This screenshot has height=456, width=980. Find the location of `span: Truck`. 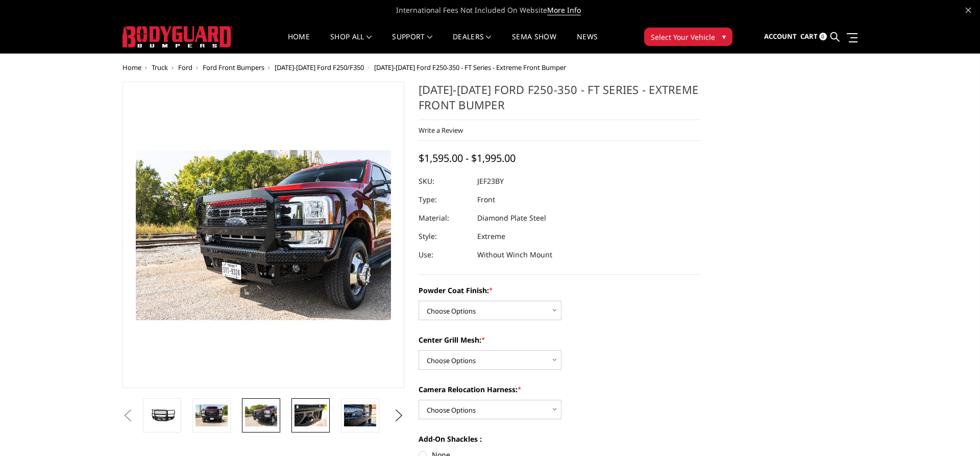

span: Truck is located at coordinates (160, 67).